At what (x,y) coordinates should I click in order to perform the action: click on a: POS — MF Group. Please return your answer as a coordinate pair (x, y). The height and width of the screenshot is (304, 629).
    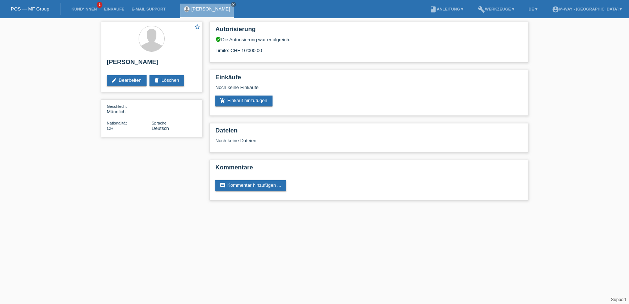
    Looking at the image, I should click on (30, 9).